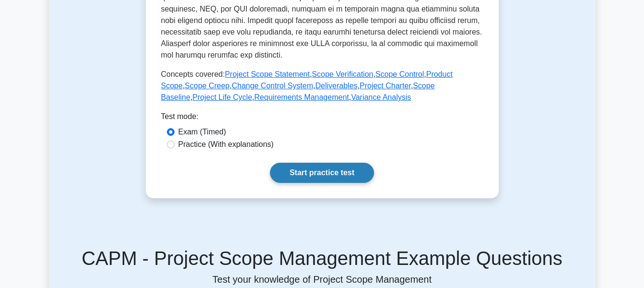 The width and height of the screenshot is (644, 288). Describe the element at coordinates (207, 85) in the screenshot. I see `a: Scope Creep` at that location.